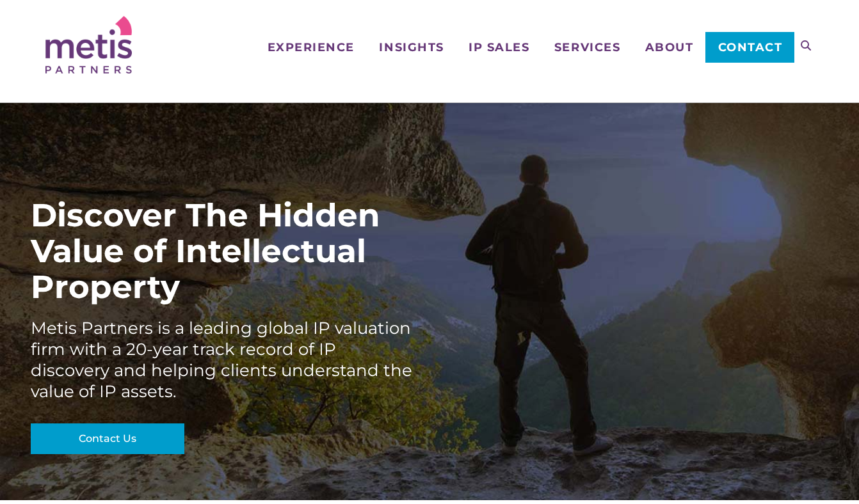  What do you see at coordinates (412, 47) in the screenshot?
I see `span: Insights` at bounding box center [412, 47].